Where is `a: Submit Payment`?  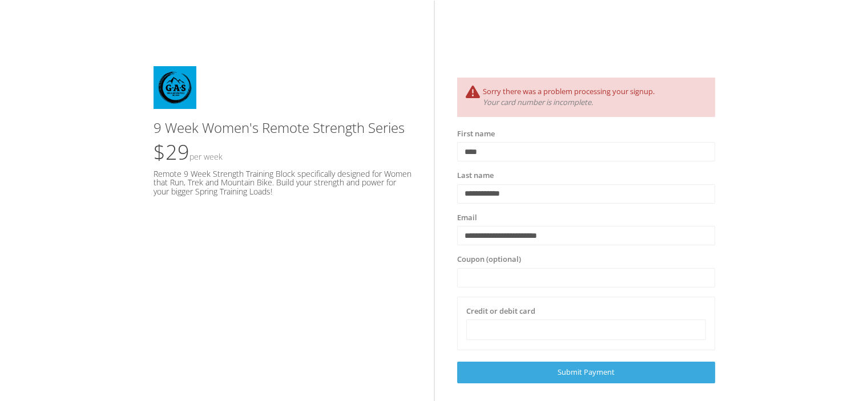 a: Submit Payment is located at coordinates (586, 372).